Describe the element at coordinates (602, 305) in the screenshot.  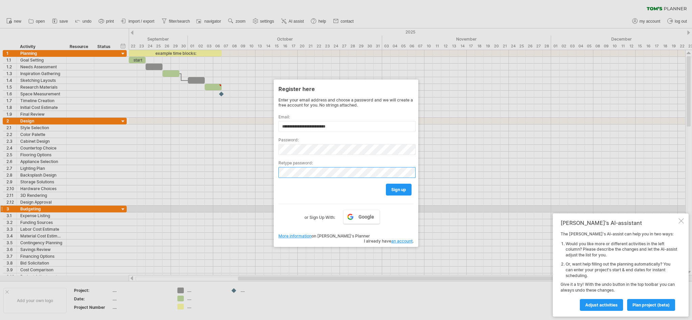
I see `a: Adjust activities` at that location.